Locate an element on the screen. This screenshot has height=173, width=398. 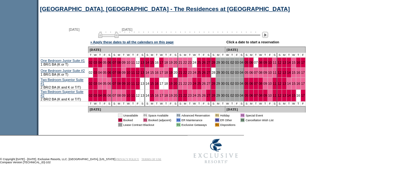
a: 25 is located at coordinates (199, 73).